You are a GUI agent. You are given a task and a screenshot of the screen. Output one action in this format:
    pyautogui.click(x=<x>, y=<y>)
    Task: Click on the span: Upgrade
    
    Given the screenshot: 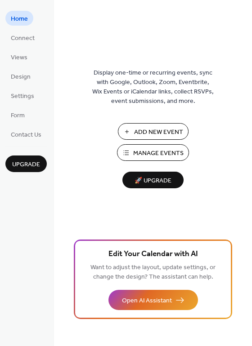 What is the action you would take?
    pyautogui.click(x=26, y=164)
    